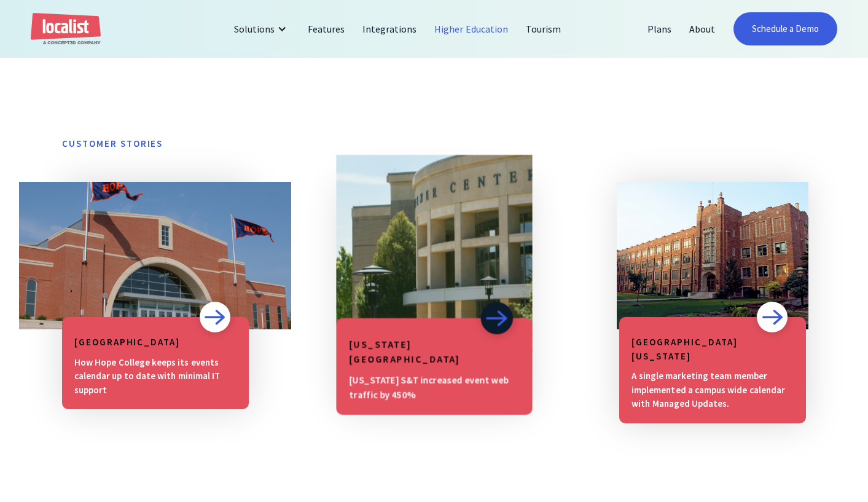 The image size is (868, 502). I want to click on div: How Hope College keeps its events calendar up to date with minimal IT support, so click(155, 377).